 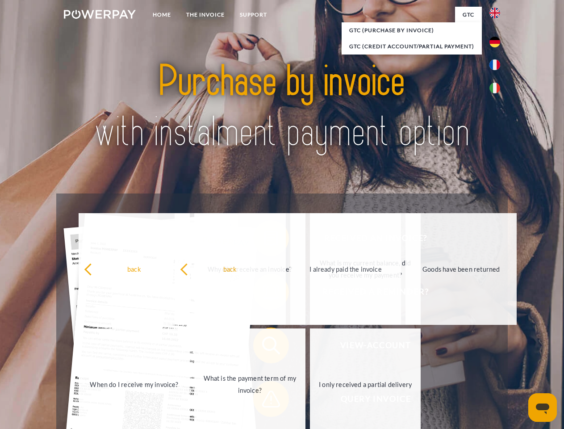 What do you see at coordinates (495, 42) in the screenshot?
I see `img: de` at bounding box center [495, 42].